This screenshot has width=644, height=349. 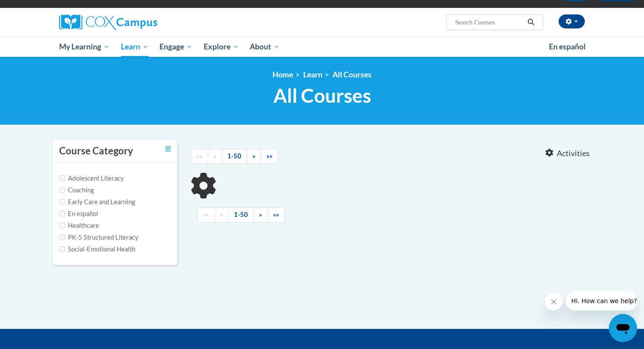 What do you see at coordinates (79, 226) in the screenshot?
I see `label: Healthcare` at bounding box center [79, 226].